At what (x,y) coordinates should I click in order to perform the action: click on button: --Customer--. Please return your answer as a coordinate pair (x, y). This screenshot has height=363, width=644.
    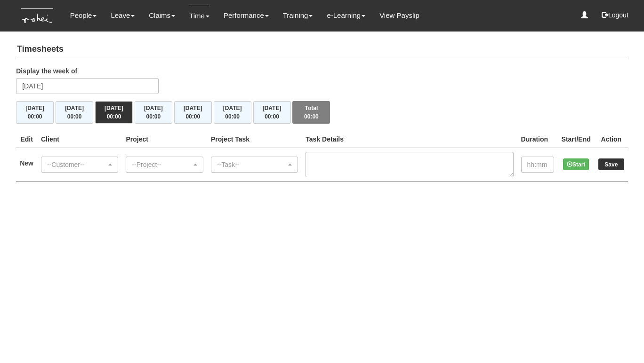
    Looking at the image, I should click on (80, 165).